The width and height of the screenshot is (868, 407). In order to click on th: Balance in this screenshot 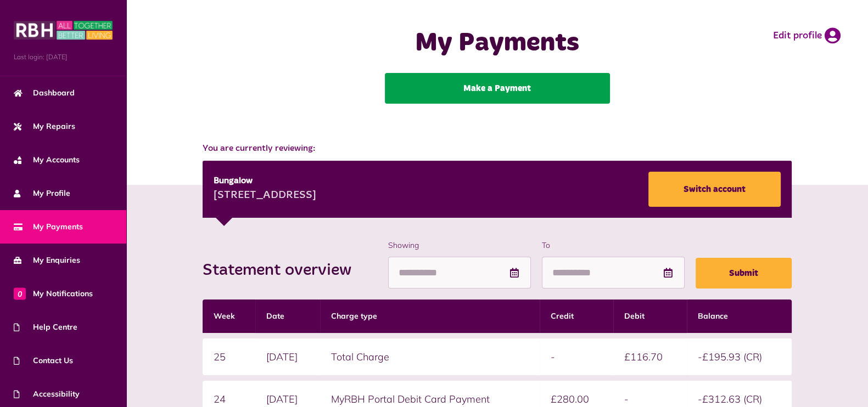, I will do `click(739, 316)`.